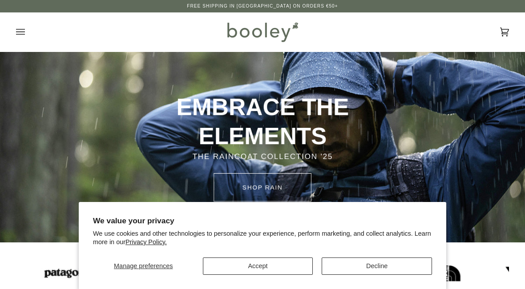 This screenshot has height=289, width=525. What do you see at coordinates (262, 122) in the screenshot?
I see `p: EMBRACE THE ELEMENTS` at bounding box center [262, 122].